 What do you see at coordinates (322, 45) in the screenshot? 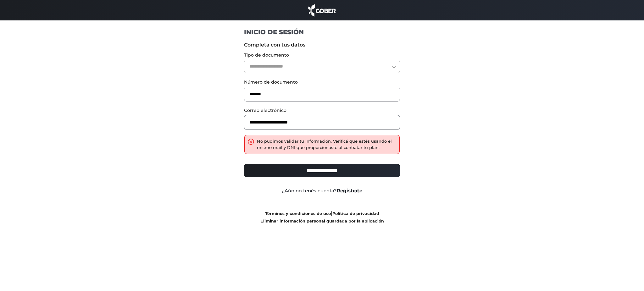
I see `label: Completa con tus datos` at bounding box center [322, 45].